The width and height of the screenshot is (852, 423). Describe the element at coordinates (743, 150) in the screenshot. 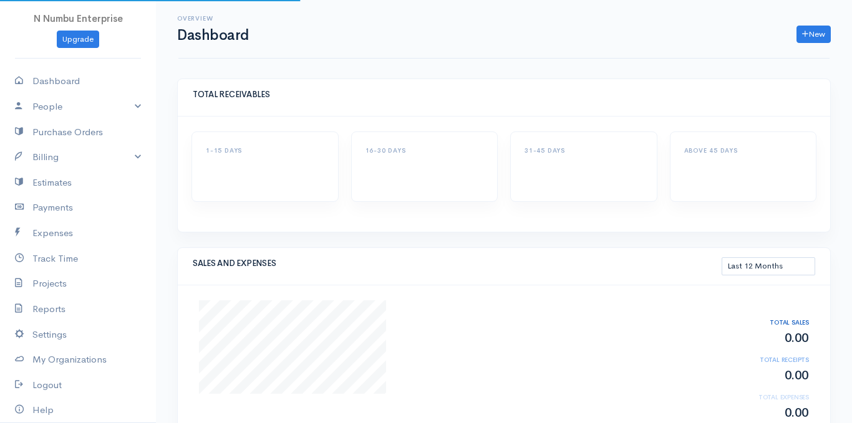

I see `h6: ABOVE 45 DAYS` at that location.